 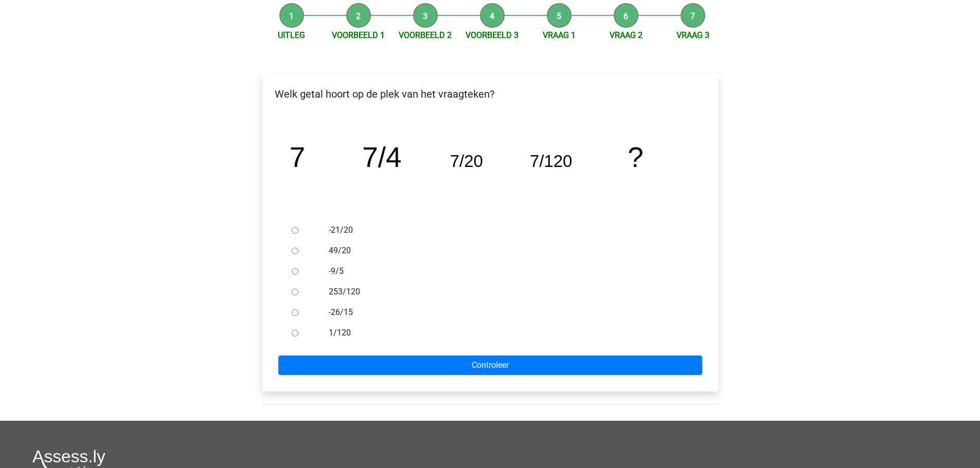 What do you see at coordinates (296, 157) in the screenshot?
I see `tspan: 7` at bounding box center [296, 157].